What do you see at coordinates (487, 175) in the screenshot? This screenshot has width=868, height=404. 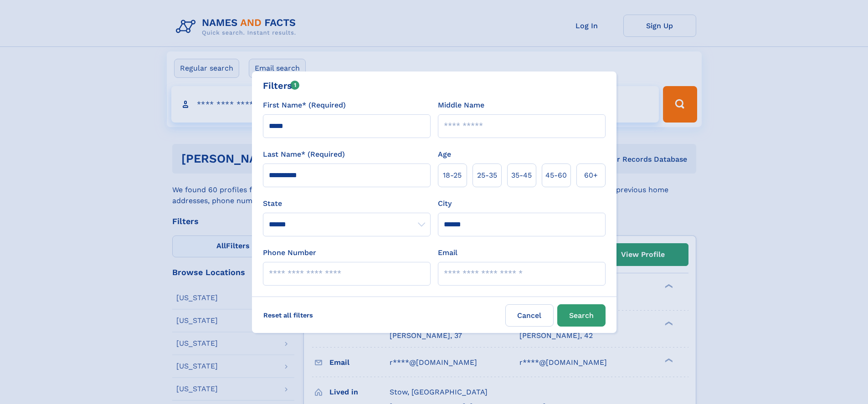 I see `span: 25‑35` at bounding box center [487, 175].